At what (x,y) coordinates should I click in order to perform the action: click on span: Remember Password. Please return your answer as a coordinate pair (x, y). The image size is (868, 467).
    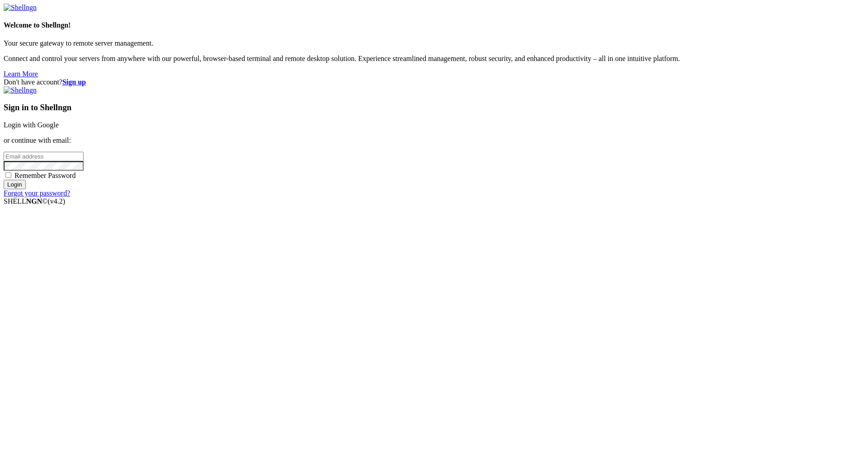
    Looking at the image, I should click on (45, 175).